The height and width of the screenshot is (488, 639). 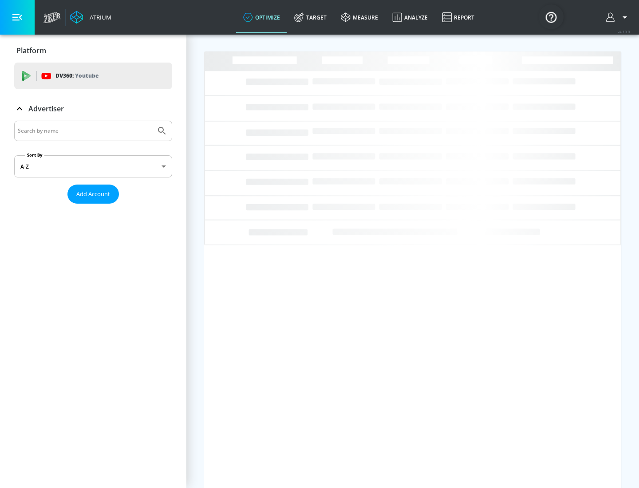 What do you see at coordinates (93, 76) in the screenshot?
I see `div: DV360: Youtube` at bounding box center [93, 76].